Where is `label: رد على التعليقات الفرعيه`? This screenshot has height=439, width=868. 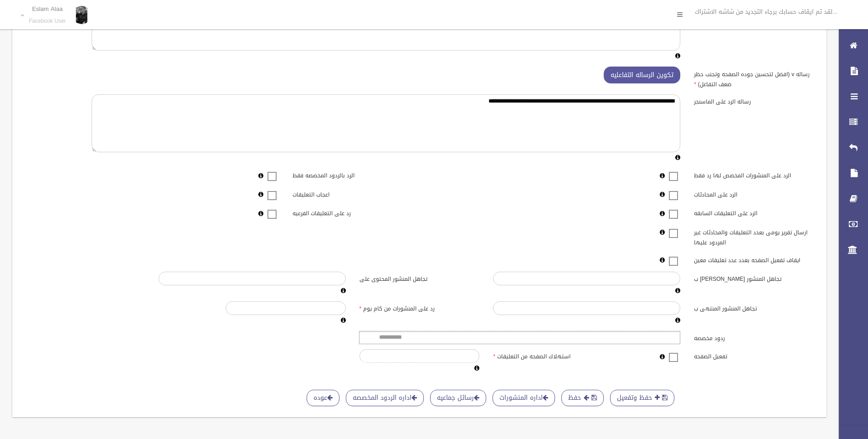 label: رد على التعليقات الفرعيه is located at coordinates (353, 212).